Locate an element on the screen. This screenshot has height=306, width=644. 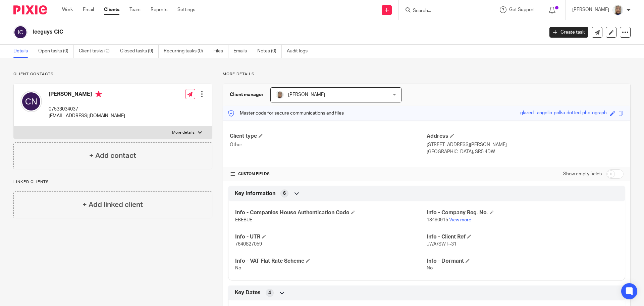
h4: CUSTOM FIELDS is located at coordinates (328, 174).